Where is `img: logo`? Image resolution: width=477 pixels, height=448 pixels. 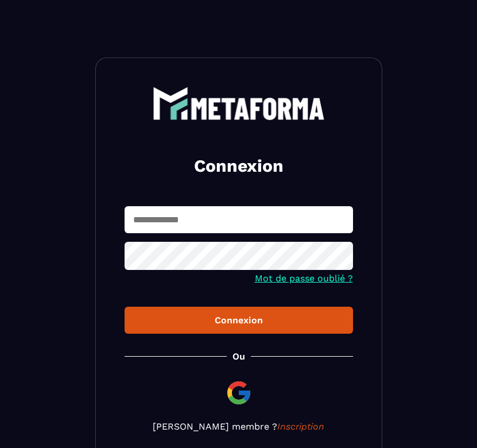
img: logo is located at coordinates (239, 103).